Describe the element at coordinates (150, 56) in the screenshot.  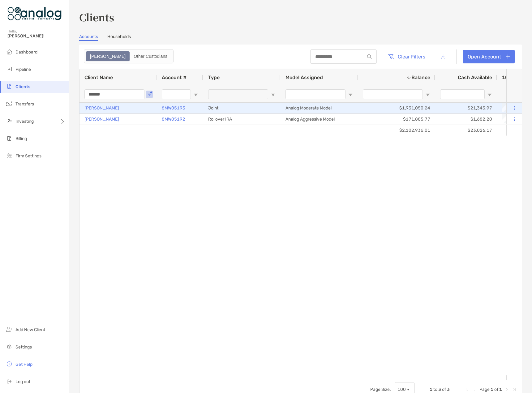
I see `div: Other Custodians` at that location.